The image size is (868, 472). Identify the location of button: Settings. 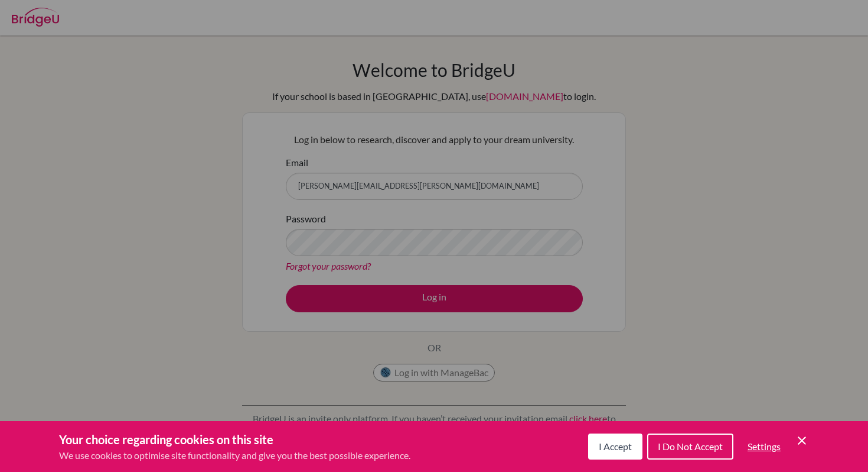
(764, 447).